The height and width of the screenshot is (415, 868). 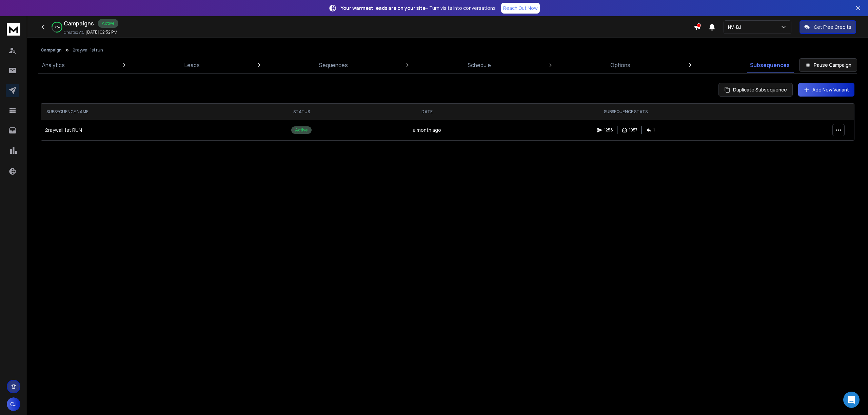 What do you see at coordinates (832, 27) in the screenshot?
I see `p: Get Free Credits` at bounding box center [832, 27].